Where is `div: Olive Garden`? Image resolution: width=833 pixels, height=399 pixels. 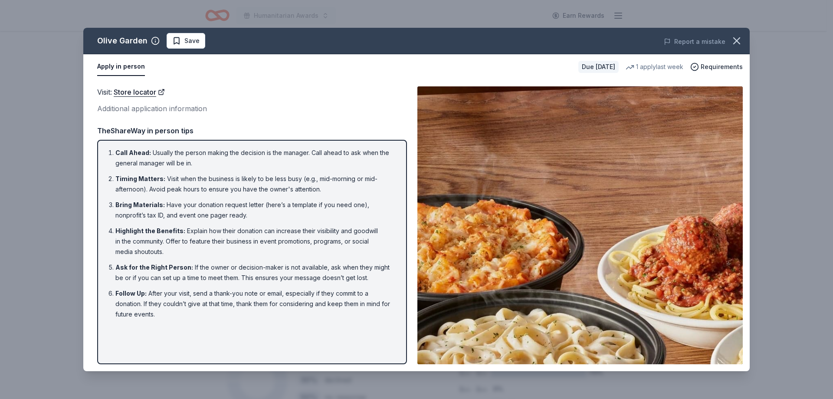
div: Olive Garden is located at coordinates (122, 41).